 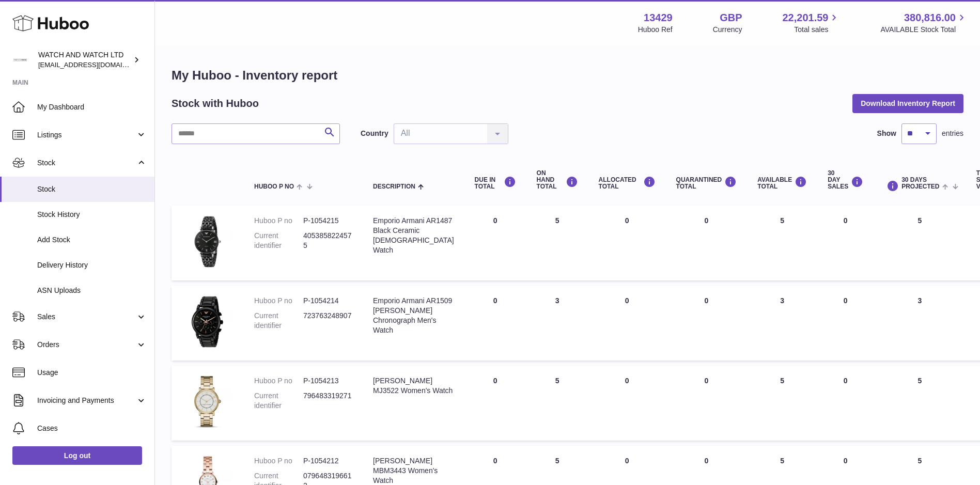 I want to click on span: Listings, so click(x=86, y=135).